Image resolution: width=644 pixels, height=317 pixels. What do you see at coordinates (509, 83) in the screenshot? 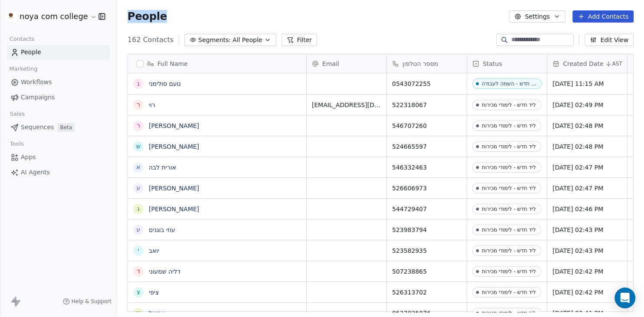
I see `div: ליד חדש - השמה לעבודה` at bounding box center [509, 83].